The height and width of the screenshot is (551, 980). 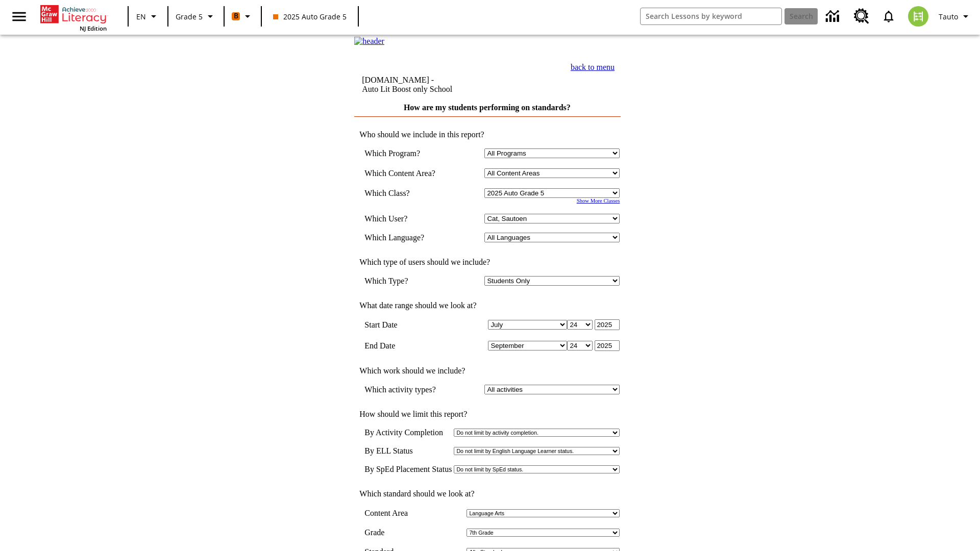 What do you see at coordinates (408, 470) in the screenshot?
I see `td: By SpEd Placement Status` at bounding box center [408, 470].